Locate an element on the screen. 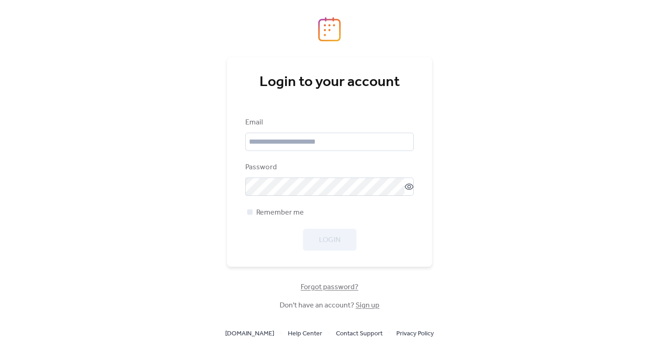 Image resolution: width=659 pixels, height=350 pixels. a: Forgot password? is located at coordinates (330, 287).